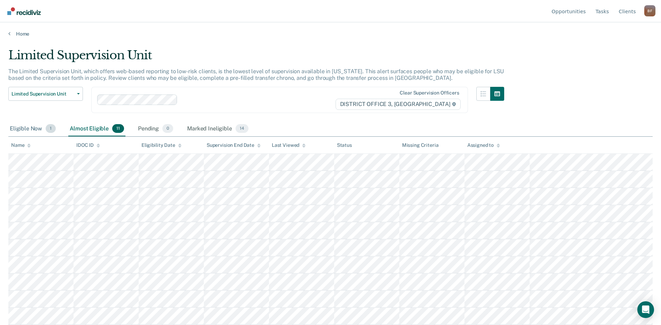 The width and height of the screenshot is (661, 325). What do you see at coordinates (420, 145) in the screenshot?
I see `div: Missing Criteria` at bounding box center [420, 145].